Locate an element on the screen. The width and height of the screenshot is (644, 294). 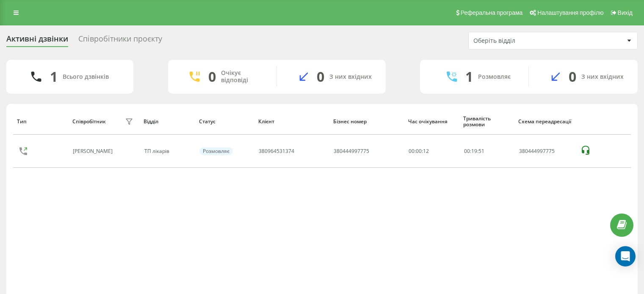
div: Співробітник is located at coordinates (89, 121).